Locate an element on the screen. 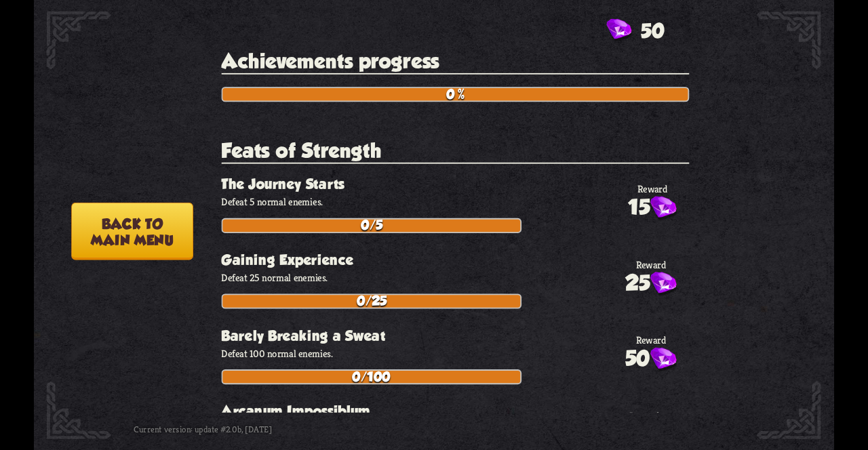 Image resolution: width=868 pixels, height=450 pixels. div: 25 is located at coordinates (651, 284).